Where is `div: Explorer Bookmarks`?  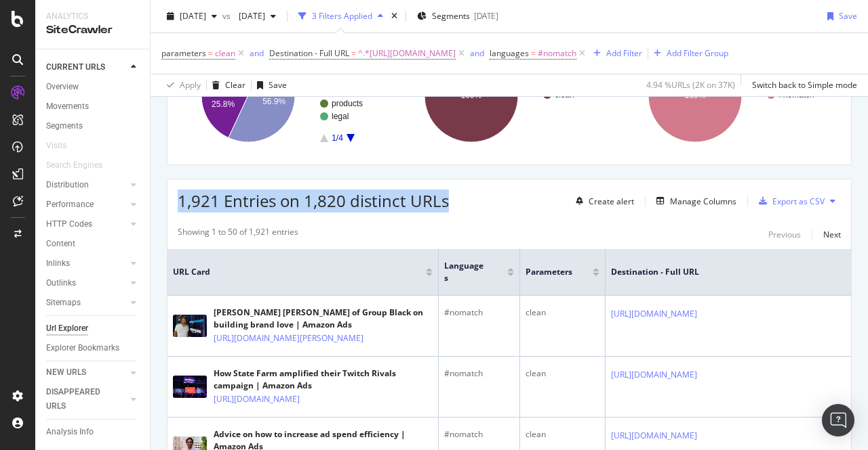
div: Explorer Bookmarks is located at coordinates (83, 348).